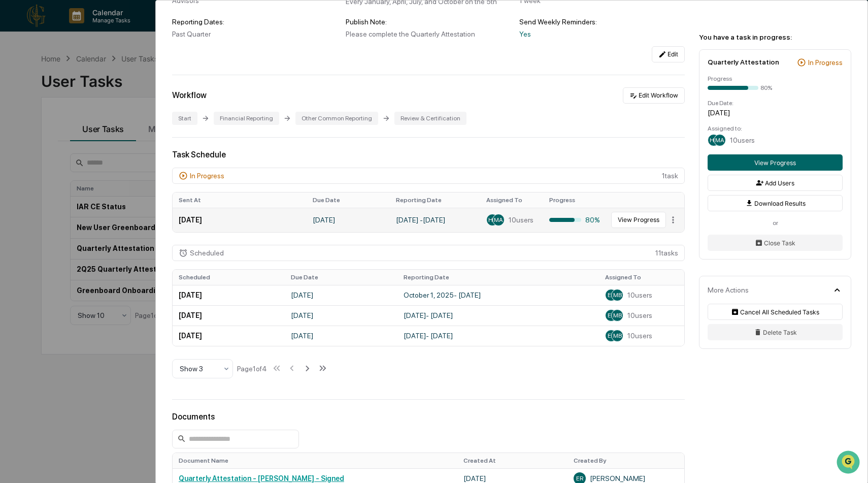  I want to click on div: Review & Certification, so click(431, 119).